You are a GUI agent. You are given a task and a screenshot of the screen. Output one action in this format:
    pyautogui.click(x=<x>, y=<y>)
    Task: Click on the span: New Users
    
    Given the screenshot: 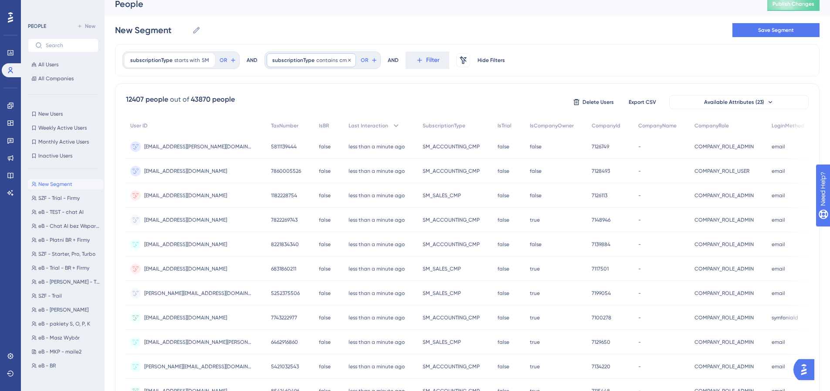 What is the action you would take?
    pyautogui.click(x=51, y=114)
    